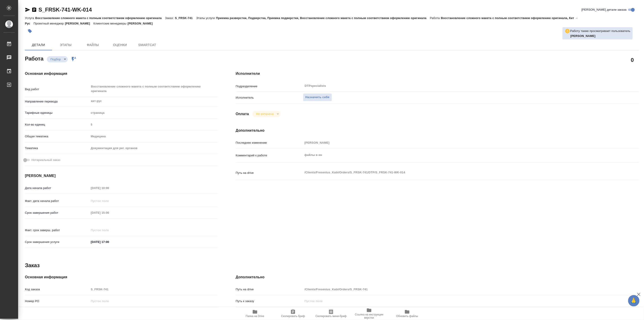  Describe the element at coordinates (57, 137) in the screenshot. I see `p: Общая тематика` at that location.